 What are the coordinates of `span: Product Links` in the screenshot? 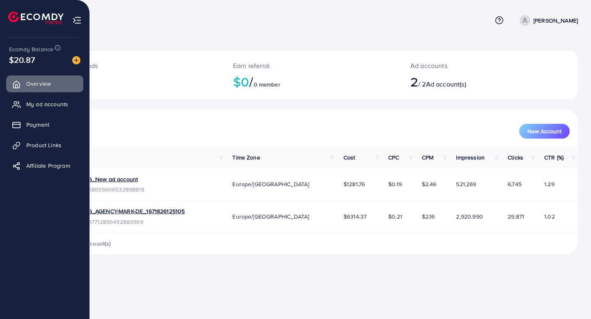 It's located at (44, 145).